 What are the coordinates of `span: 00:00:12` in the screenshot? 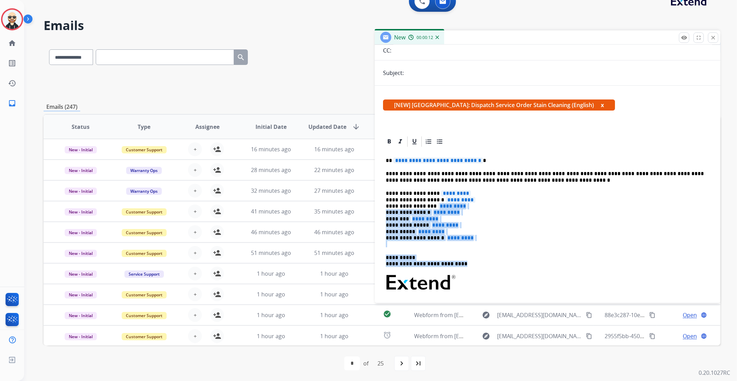 It's located at (425, 38).